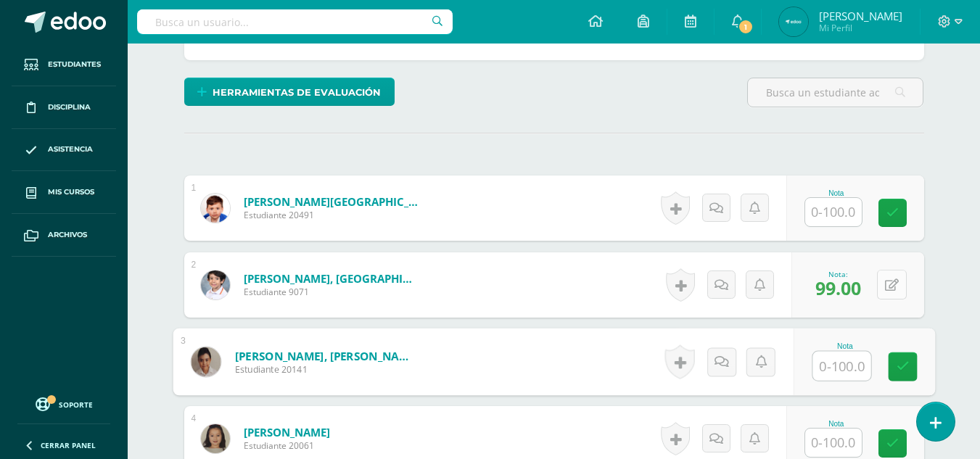  Describe the element at coordinates (330, 292) in the screenshot. I see `span: Estudiante 9071` at that location.